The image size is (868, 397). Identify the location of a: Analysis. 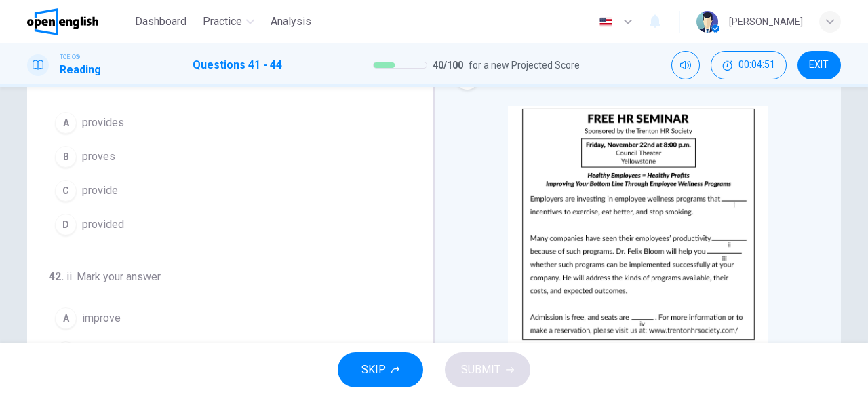
(291, 22).